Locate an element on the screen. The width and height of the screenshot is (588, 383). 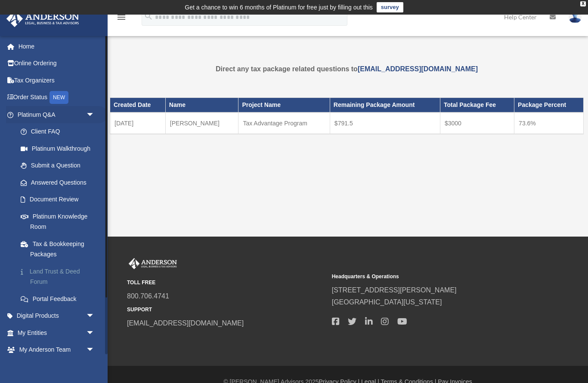
div: Get a chance to win 6 months of Platinum for free just by filling out this is located at coordinates (278, 8).